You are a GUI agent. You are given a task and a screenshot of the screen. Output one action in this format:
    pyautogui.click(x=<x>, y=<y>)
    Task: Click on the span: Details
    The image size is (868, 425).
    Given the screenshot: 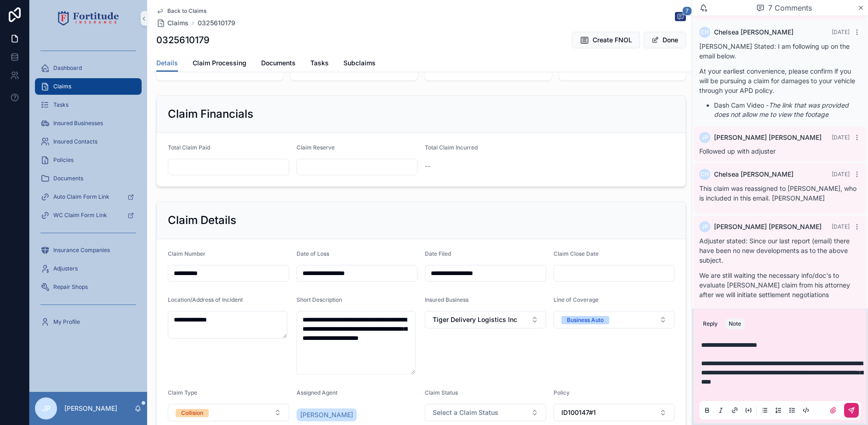 What is the action you would take?
    pyautogui.click(x=167, y=63)
    